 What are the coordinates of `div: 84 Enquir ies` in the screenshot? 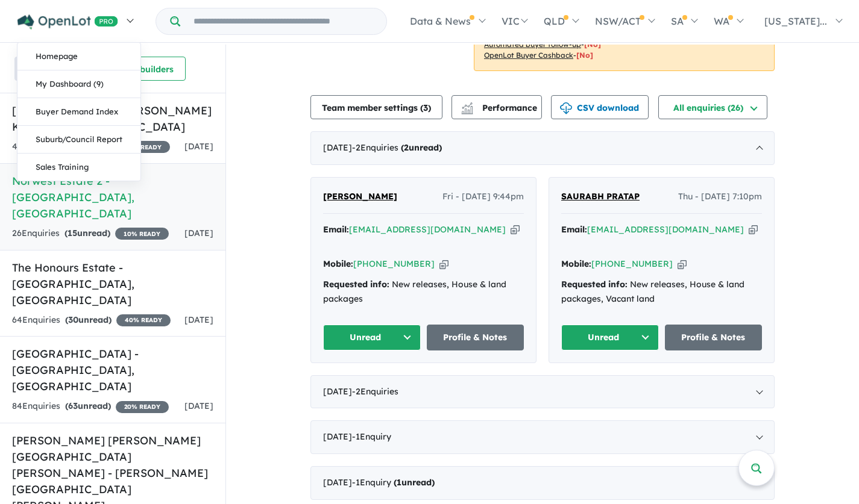 It's located at (90, 406).